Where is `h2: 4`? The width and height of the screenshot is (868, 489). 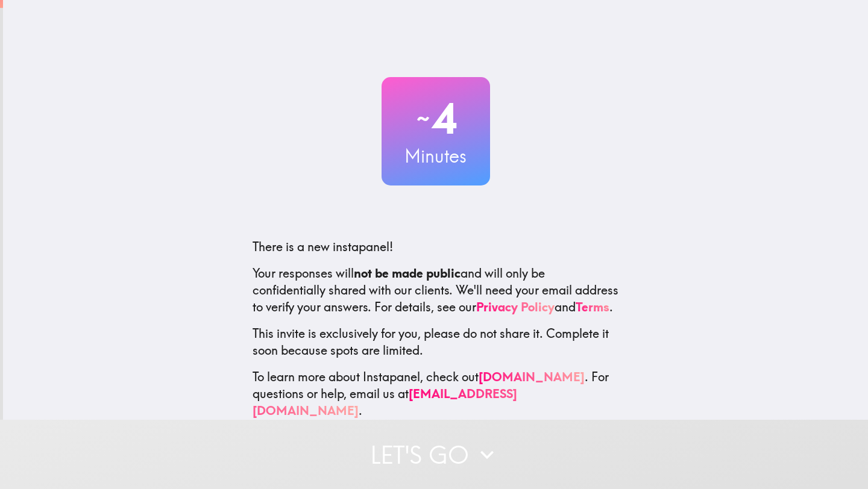
h2: 4 is located at coordinates (436, 119).